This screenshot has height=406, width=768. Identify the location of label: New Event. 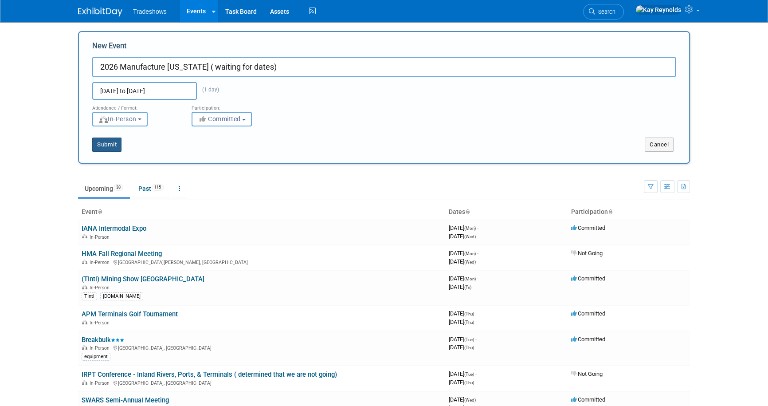
(109, 47).